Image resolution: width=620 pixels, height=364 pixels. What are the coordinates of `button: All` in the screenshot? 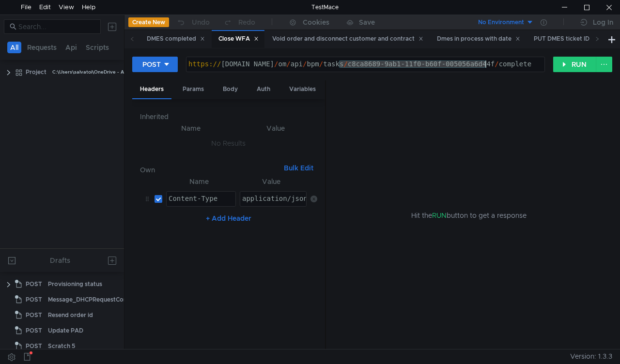 It's located at (14, 47).